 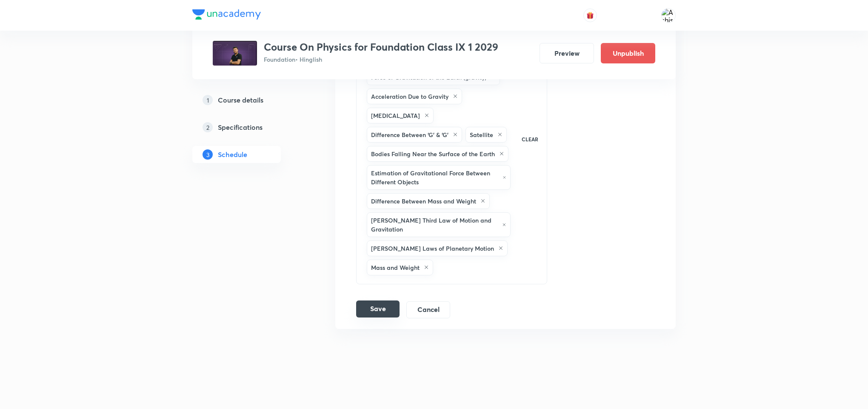 What do you see at coordinates (428, 310) in the screenshot?
I see `button: Cancel` at bounding box center [428, 310].